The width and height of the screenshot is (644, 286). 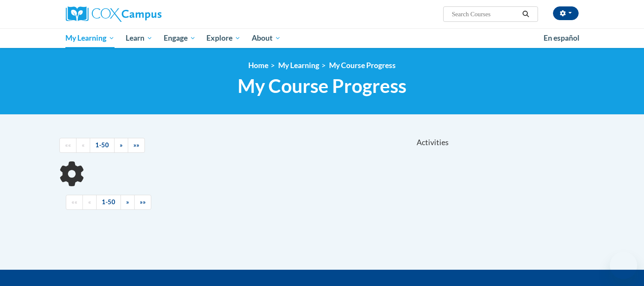 What do you see at coordinates (566, 13) in the screenshot?
I see `button: Account Settings` at bounding box center [566, 13].